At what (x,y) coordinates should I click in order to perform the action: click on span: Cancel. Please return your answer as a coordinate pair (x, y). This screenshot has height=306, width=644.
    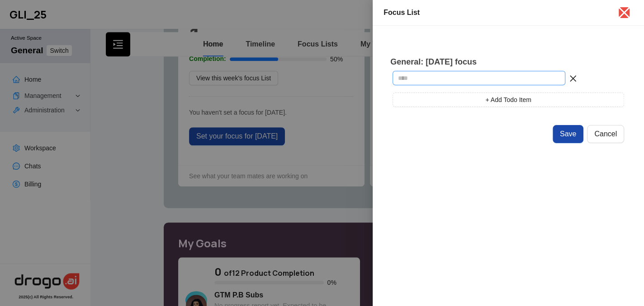
    Looking at the image, I should click on (605, 134).